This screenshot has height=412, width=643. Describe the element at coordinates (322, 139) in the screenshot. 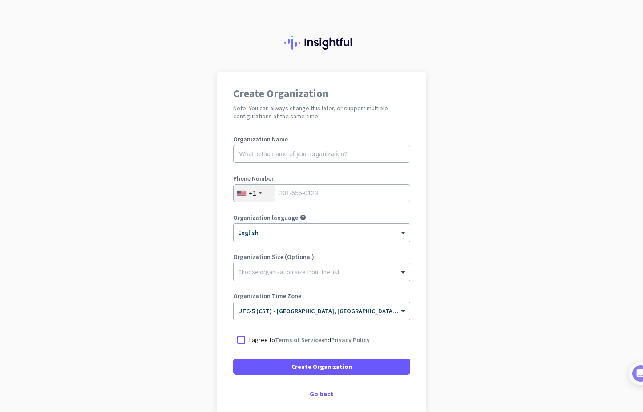

I see `label: Organization Name` at that location.